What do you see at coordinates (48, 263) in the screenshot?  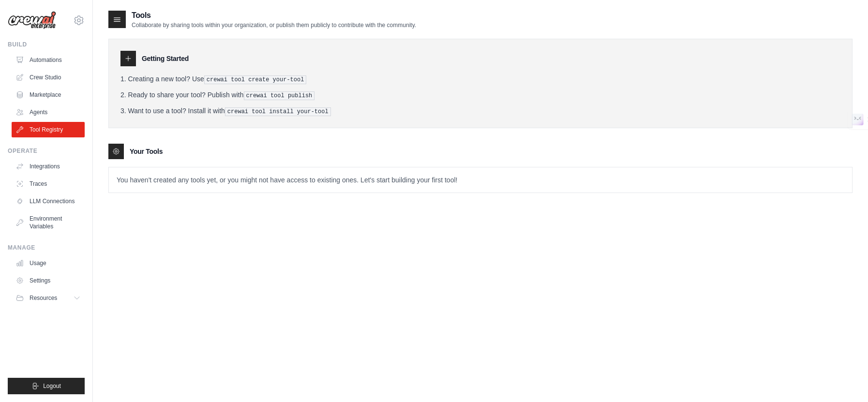 I see `a: Usage` at bounding box center [48, 263].